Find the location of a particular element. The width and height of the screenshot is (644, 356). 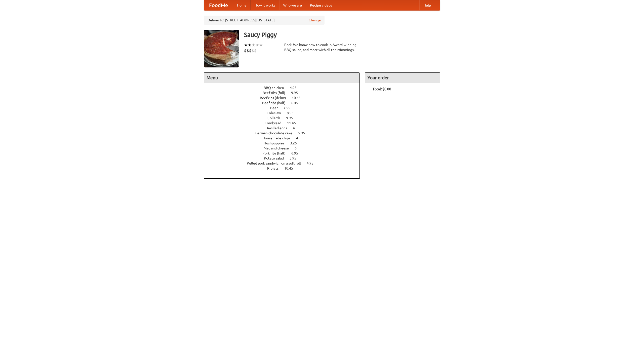

a: Devilled eggs 4 is located at coordinates (285, 128).